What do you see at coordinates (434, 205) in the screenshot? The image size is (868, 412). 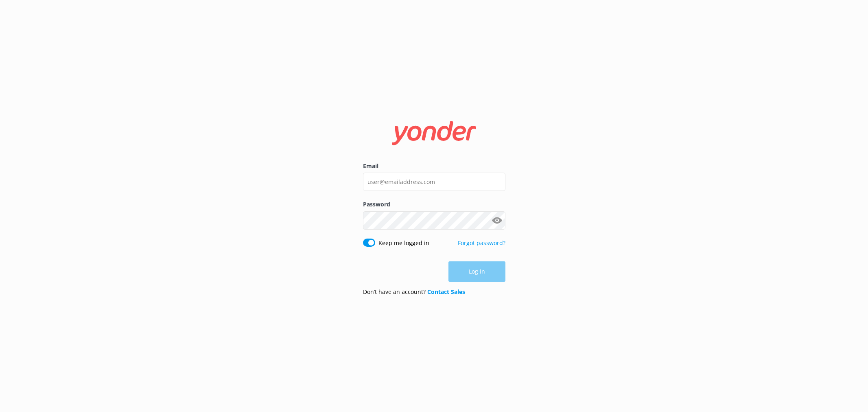 I see `label: Password` at bounding box center [434, 205].